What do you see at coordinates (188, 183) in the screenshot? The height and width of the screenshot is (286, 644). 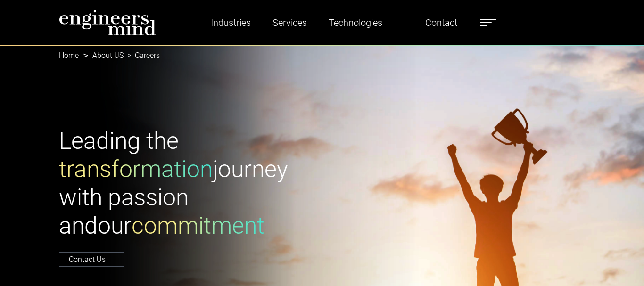 I see `h1: Leading the journey with passion and our` at bounding box center [188, 183].